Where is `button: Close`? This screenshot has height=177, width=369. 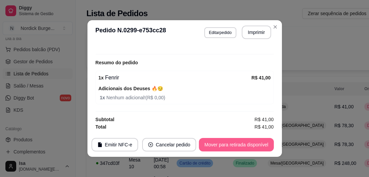 button: Close is located at coordinates (275, 27).